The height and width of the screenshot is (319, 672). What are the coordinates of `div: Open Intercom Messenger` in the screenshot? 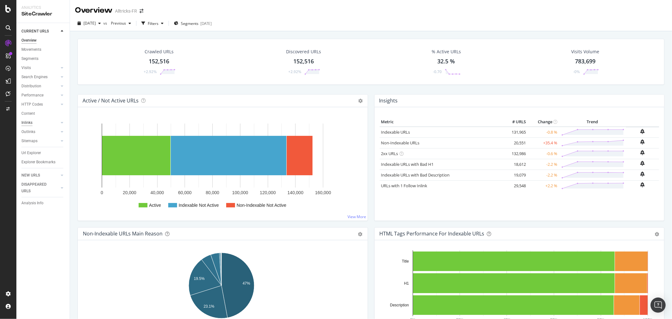 It's located at (658, 305).